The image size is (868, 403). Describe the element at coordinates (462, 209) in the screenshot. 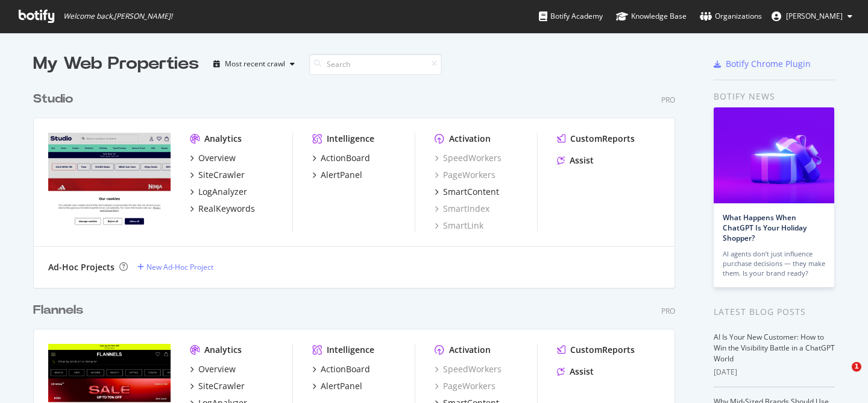

I see `a: SmartIndex` at that location.